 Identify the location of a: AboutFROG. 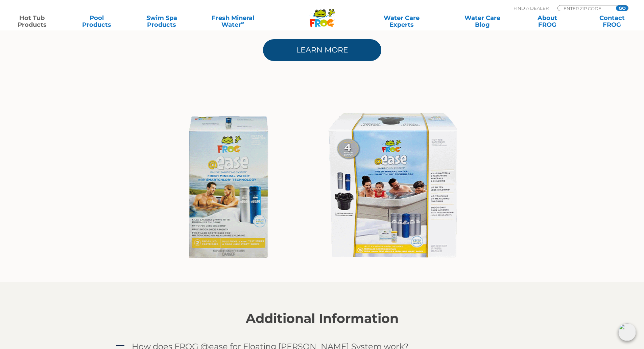
(547, 21).